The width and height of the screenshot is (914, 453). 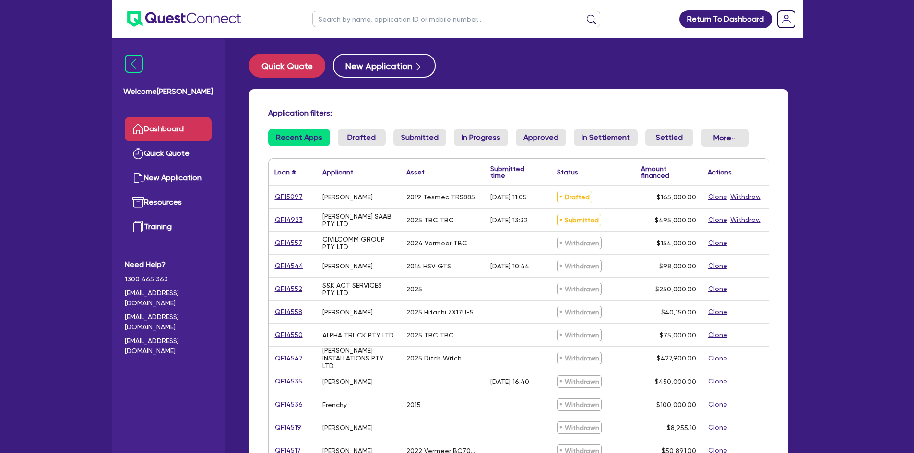 What do you see at coordinates (299, 138) in the screenshot?
I see `a: Recent Apps` at bounding box center [299, 138].